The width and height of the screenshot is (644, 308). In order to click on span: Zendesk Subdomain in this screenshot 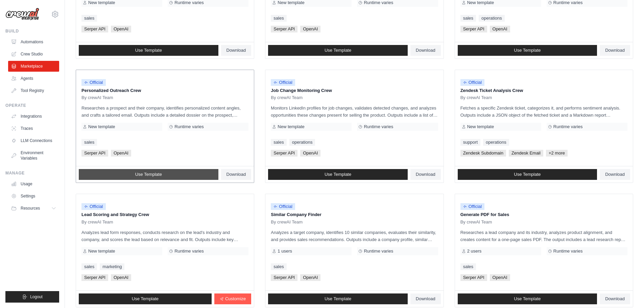, I will do `click(483, 153)`.